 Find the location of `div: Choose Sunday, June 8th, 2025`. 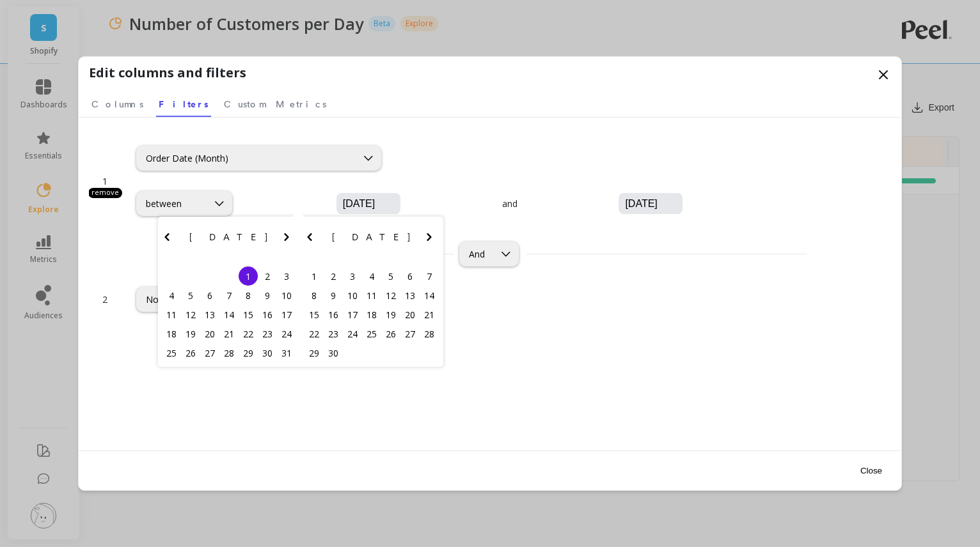

div: Choose Sunday, June 8th, 2025 is located at coordinates (314, 295).